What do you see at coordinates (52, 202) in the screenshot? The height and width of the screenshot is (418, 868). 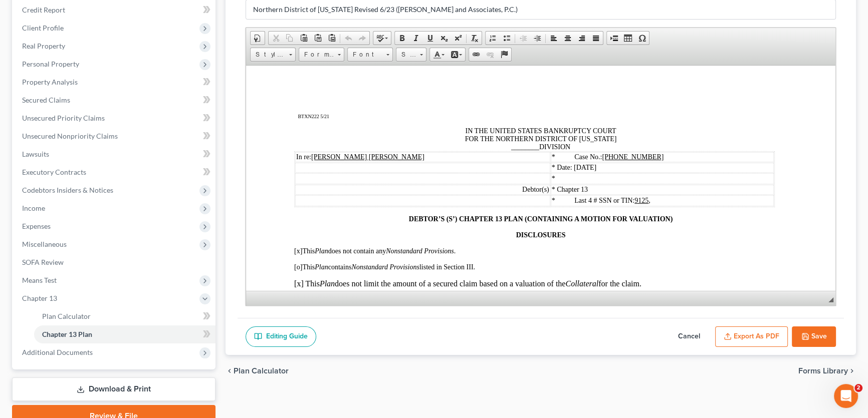 I see `span: [o]` at bounding box center [52, 202].